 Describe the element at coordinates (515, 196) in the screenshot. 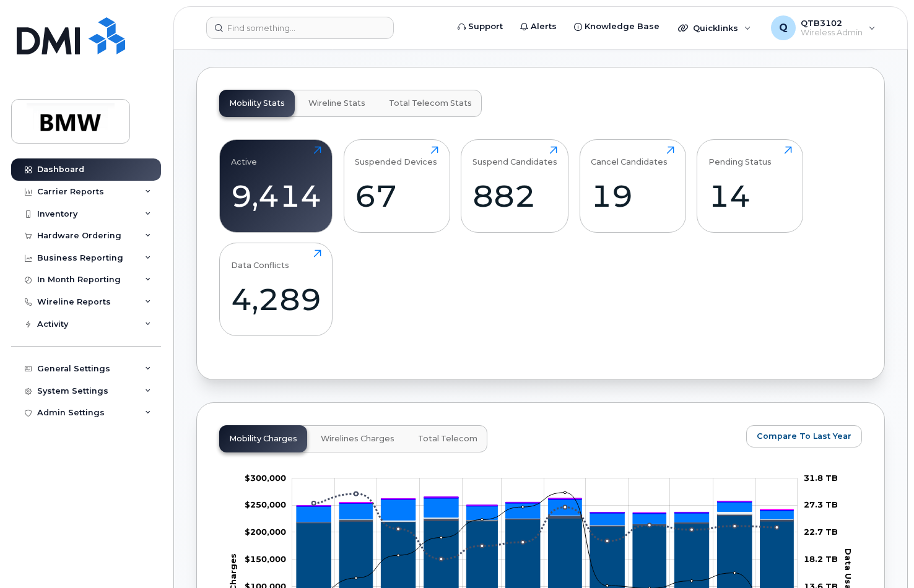

I see `div: 882` at that location.